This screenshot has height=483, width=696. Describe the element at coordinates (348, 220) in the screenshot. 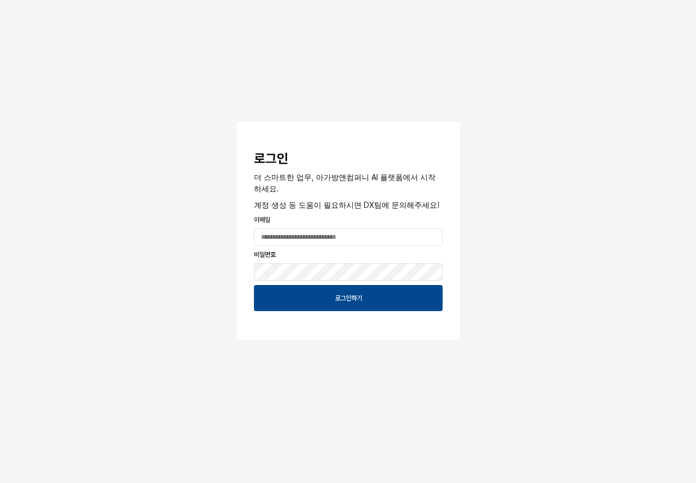

I see `p: 이메일` at that location.